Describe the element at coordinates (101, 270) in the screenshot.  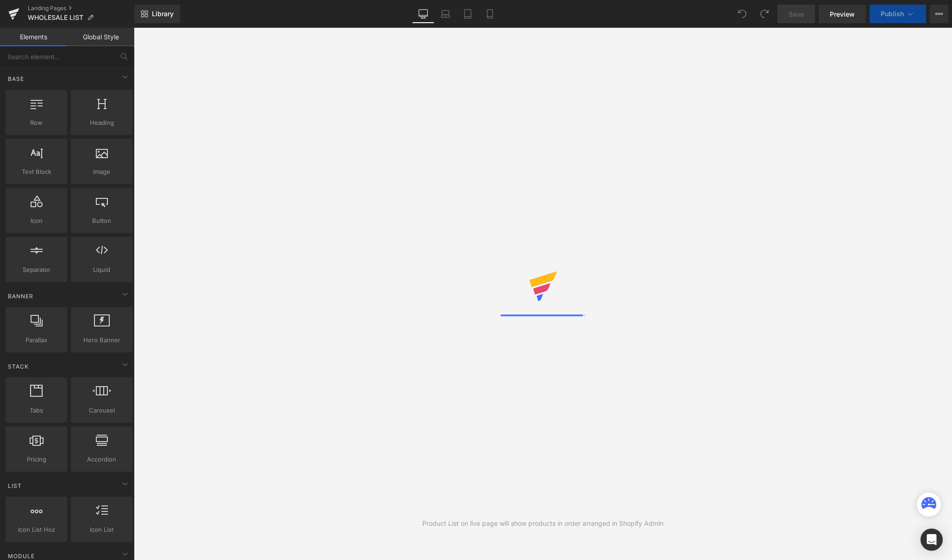
I see `span: Liquid` at that location.